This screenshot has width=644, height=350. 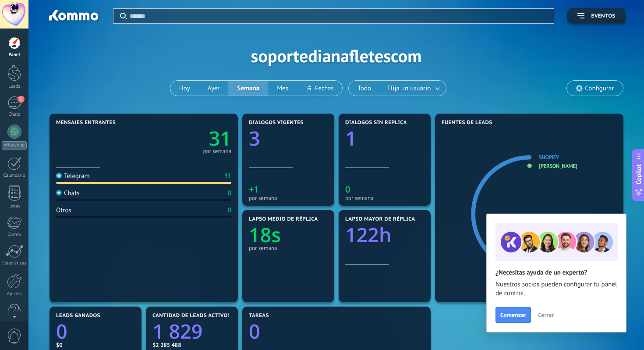 I want to click on div: Estadísticas, so click(x=14, y=263).